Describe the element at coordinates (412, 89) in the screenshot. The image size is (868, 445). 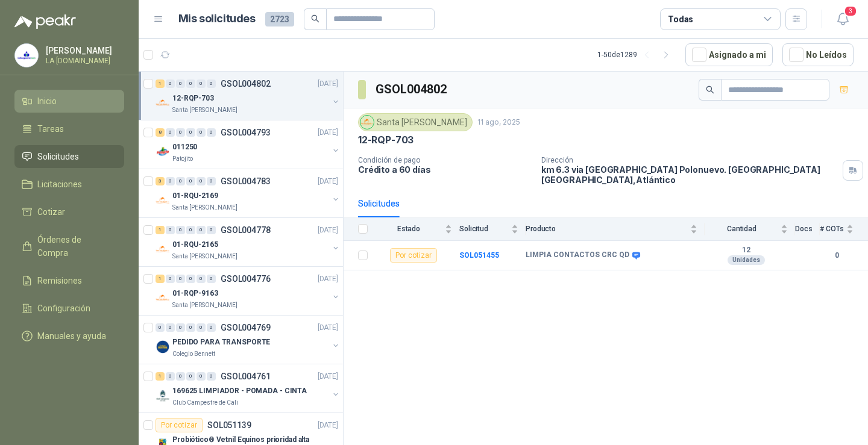
I see `h3: GSOL004802` at that location.